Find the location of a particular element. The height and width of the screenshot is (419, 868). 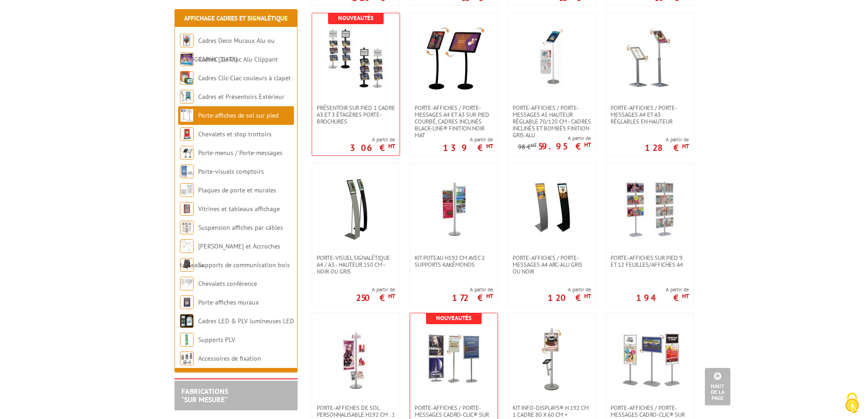

p: 98 € is located at coordinates (527, 147).